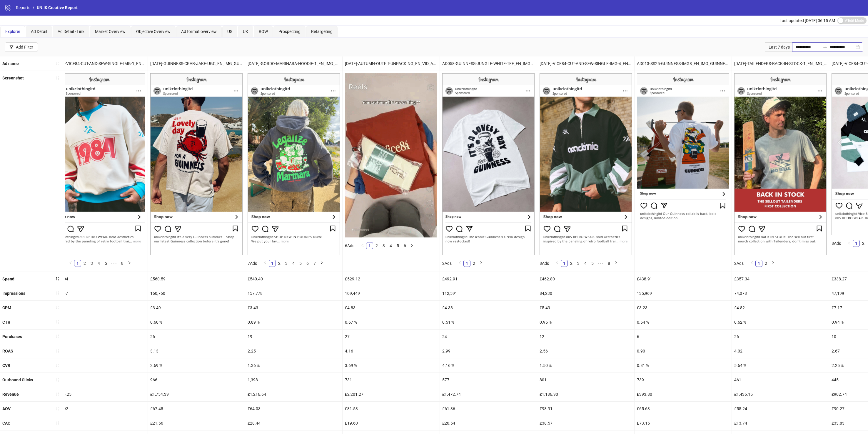  Describe the element at coordinates (294, 293) in the screenshot. I see `div: 157,778` at that location.